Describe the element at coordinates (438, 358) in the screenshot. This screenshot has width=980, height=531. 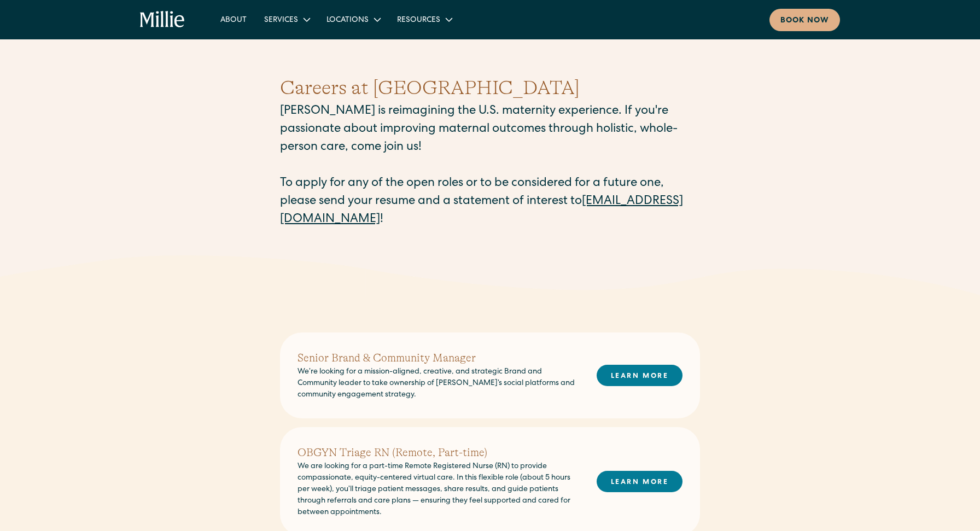
I see `h2: Senior Brand & Community Manager` at that location.